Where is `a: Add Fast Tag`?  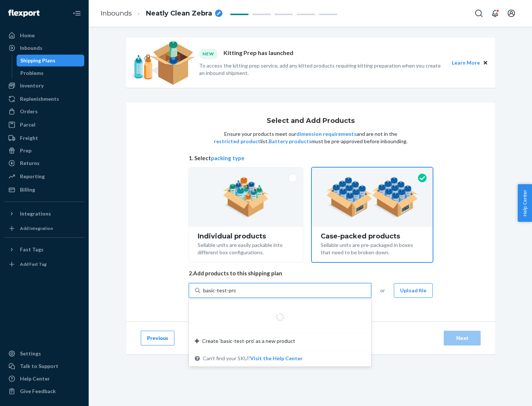
a: Add Fast Tag is located at coordinates (44, 264).